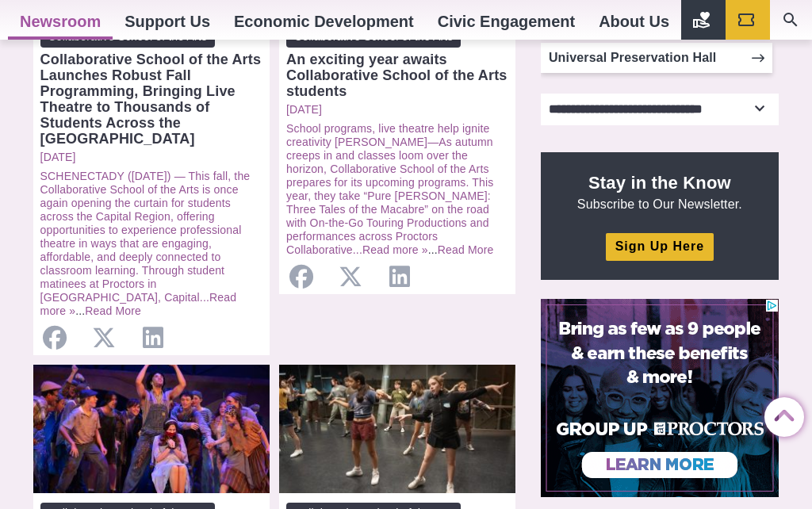 This screenshot has height=509, width=812. What do you see at coordinates (398, 76) in the screenshot?
I see `div: An exciting year awaits Collaborative School of the Arts students` at bounding box center [398, 76].